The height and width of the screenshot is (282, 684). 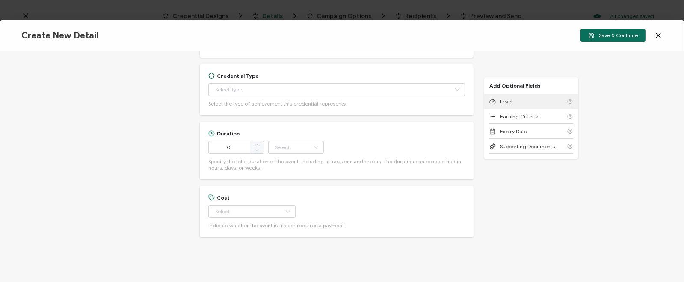 What do you see at coordinates (278, 104) in the screenshot?
I see `span: Select the type of achievement this credential represents.` at bounding box center [278, 104].